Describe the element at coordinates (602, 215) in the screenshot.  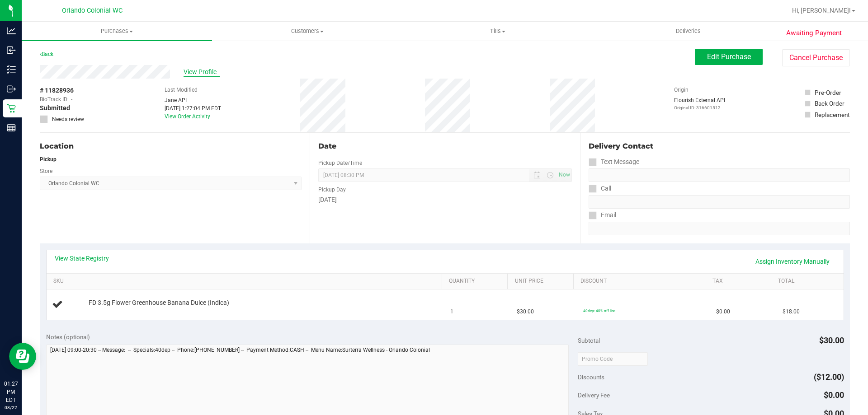
I see `label: Email` at that location.